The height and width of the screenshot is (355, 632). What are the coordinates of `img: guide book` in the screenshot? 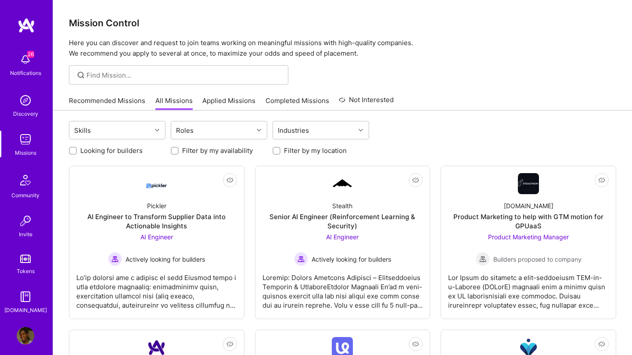 It's located at (25, 297).